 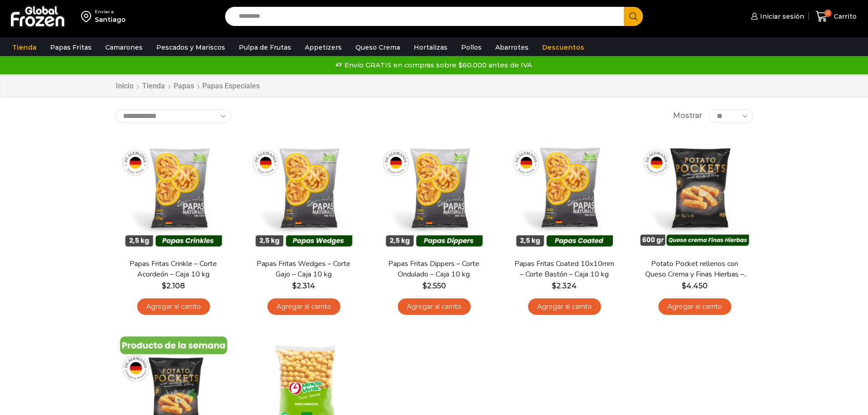 I want to click on a: Agregar al carrito: “Potato Pocket rellenos con Queso Crema y Finas Hierbas - Caja 8.4 kg”, so click(x=695, y=307).